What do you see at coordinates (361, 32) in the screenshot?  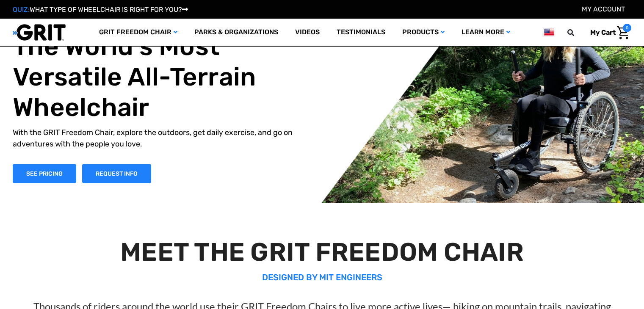 I see `a: Testimonials` at bounding box center [361, 32].